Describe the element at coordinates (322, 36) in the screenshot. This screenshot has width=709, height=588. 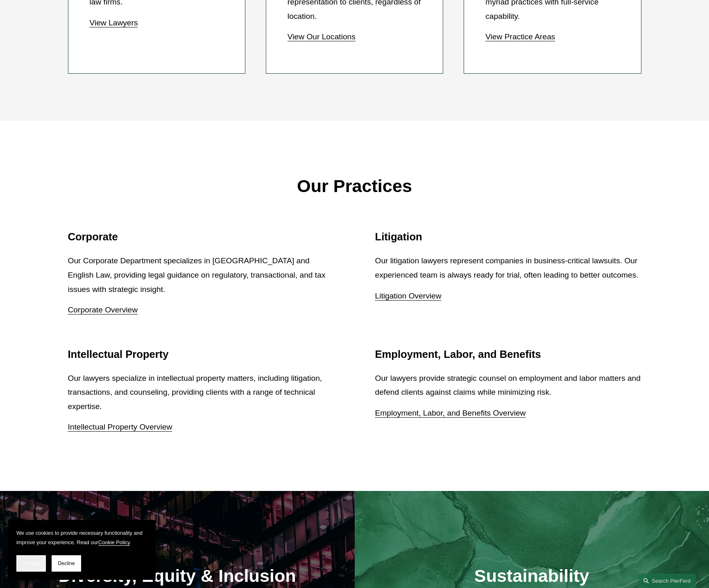
I see `a: View Our Locations` at that location.